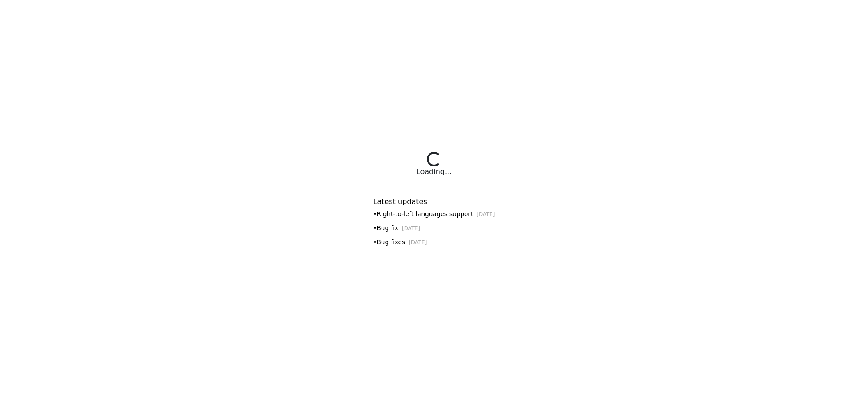 The width and height of the screenshot is (868, 412). What do you see at coordinates (434, 172) in the screenshot?
I see `div: Loading...` at bounding box center [434, 172].